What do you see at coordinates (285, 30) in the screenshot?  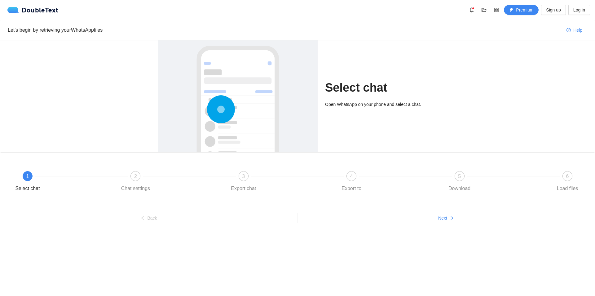 I see `div: Let's begin by retrieving your WhatsApp files` at bounding box center [285, 30].